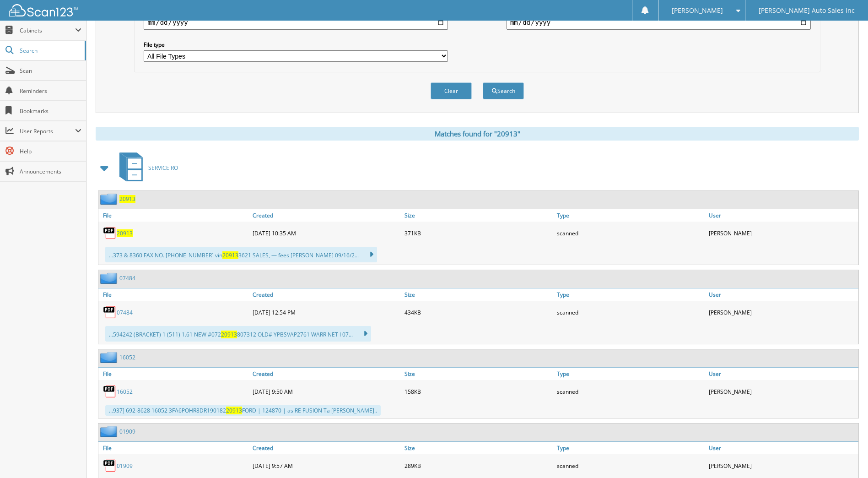  Describe the element at coordinates (478, 391) in the screenshot. I see `div: 158KB` at that location.